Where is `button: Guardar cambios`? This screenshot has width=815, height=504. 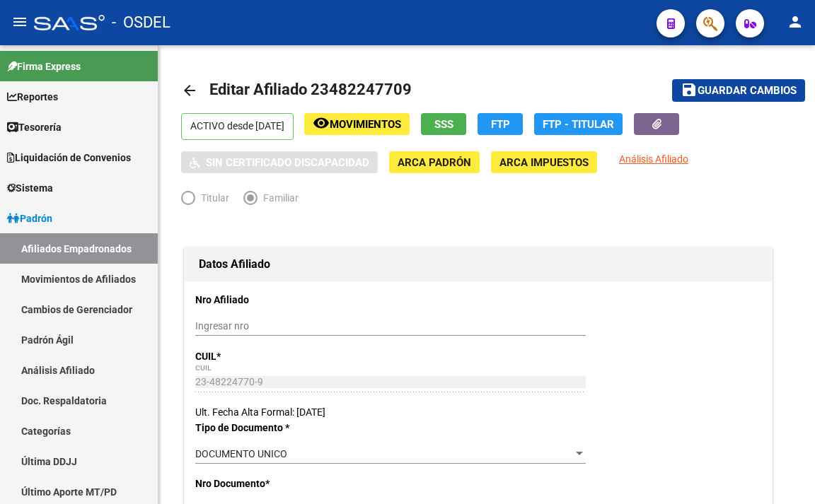 button: Guardar cambios is located at coordinates (739, 90).